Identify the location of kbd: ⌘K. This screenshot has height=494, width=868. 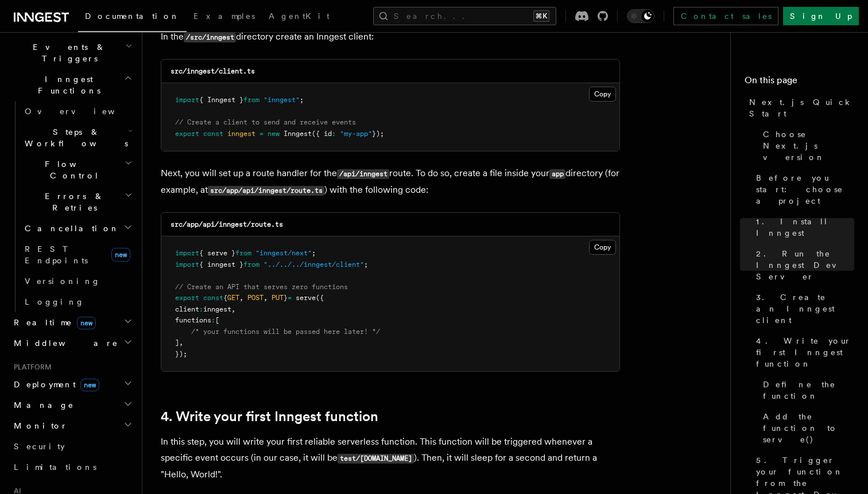
(542, 16).